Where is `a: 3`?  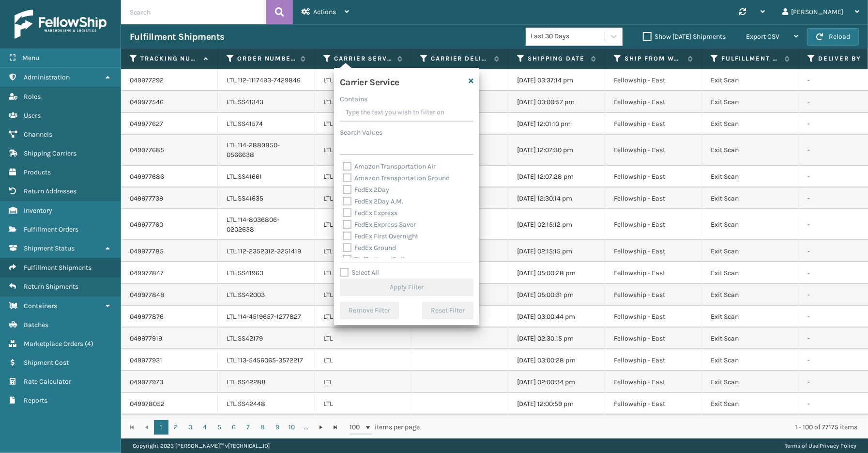 a: 3 is located at coordinates (190, 427).